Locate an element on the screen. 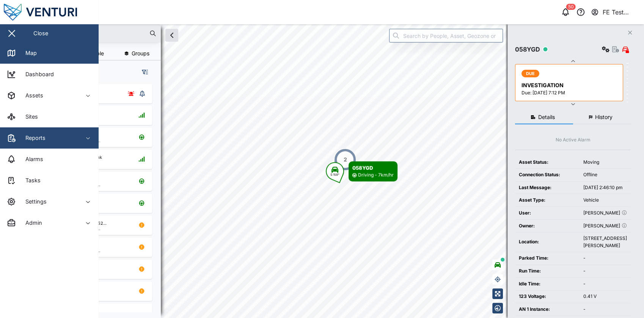 The width and height of the screenshot is (644, 318). span: History is located at coordinates (604, 117).